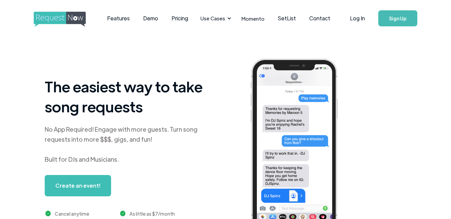 The width and height of the screenshot is (451, 219). I want to click on a: Demo, so click(150, 18).